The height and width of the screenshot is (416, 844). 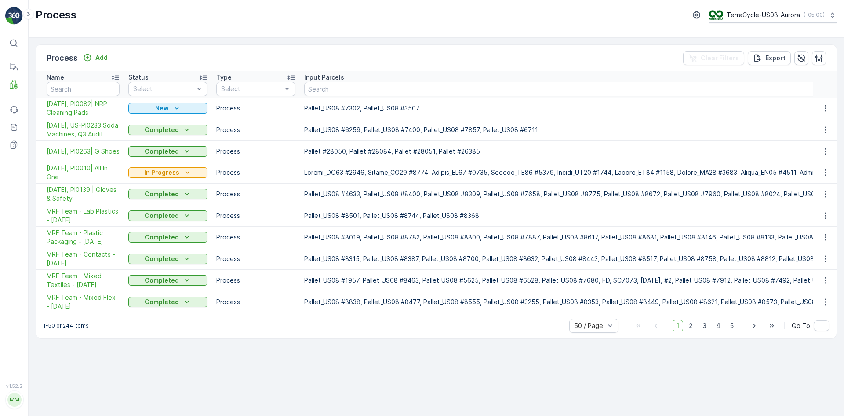 I want to click on span: 5, so click(x=732, y=325).